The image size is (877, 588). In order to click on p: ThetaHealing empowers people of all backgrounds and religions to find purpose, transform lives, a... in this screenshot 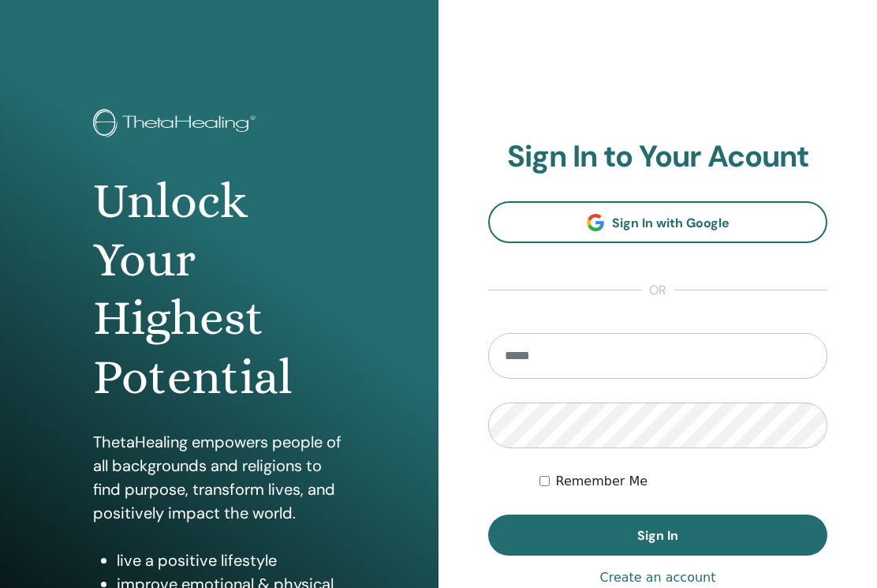, I will do `click(219, 477)`.